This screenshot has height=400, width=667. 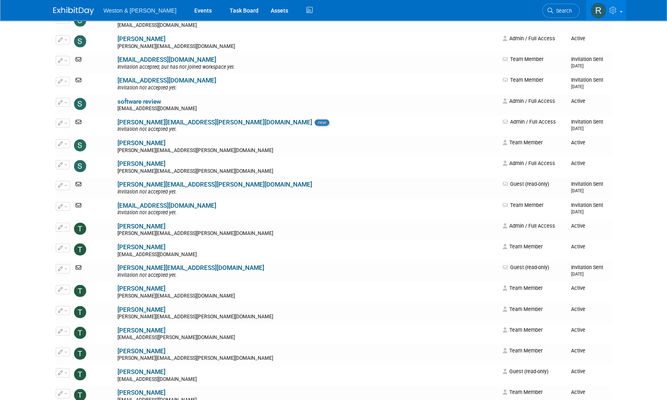 What do you see at coordinates (322, 123) in the screenshot?
I see `span: new` at bounding box center [322, 123].